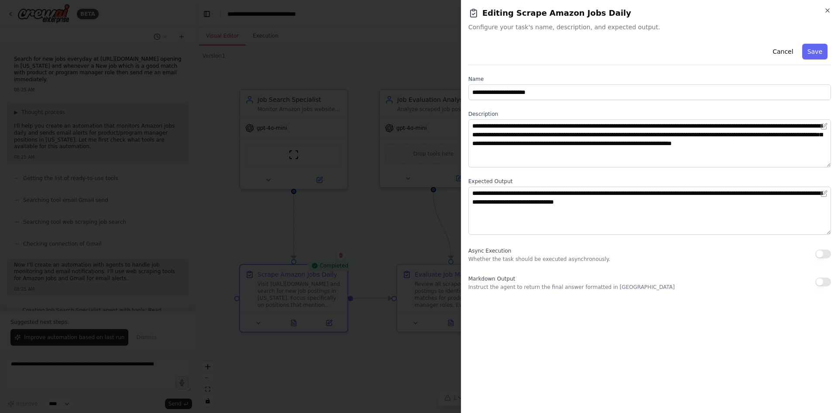 The width and height of the screenshot is (838, 413). What do you see at coordinates (783, 52) in the screenshot?
I see `button: Cancel` at bounding box center [783, 52].